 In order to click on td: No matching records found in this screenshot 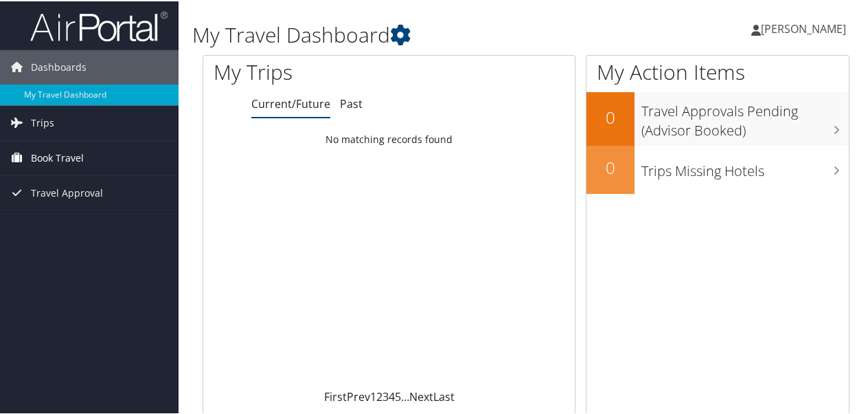, I will do `click(389, 138)`.